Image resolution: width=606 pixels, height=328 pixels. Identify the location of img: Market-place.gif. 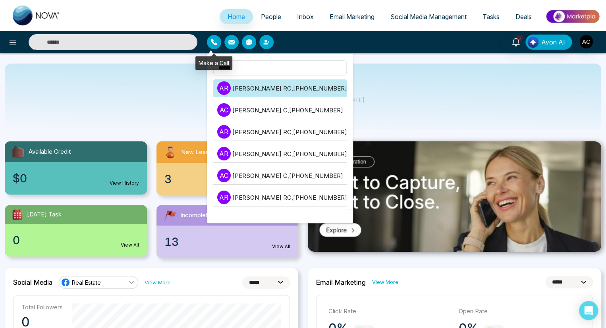
(572, 16).